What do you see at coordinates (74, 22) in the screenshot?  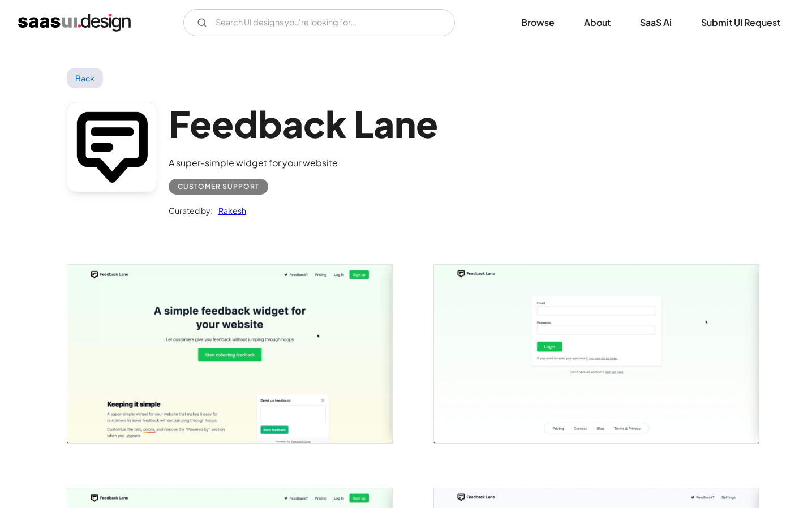 I see `a: home` at bounding box center [74, 22].